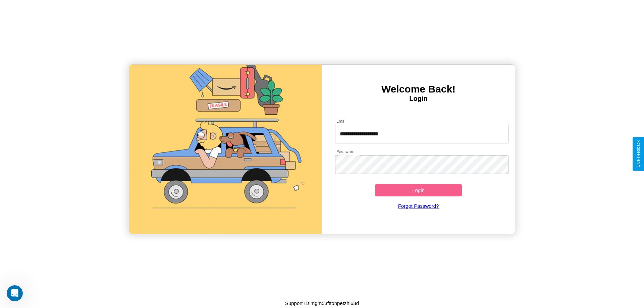 The width and height of the screenshot is (644, 308). I want to click on h3: Welcome Back!, so click(418, 89).